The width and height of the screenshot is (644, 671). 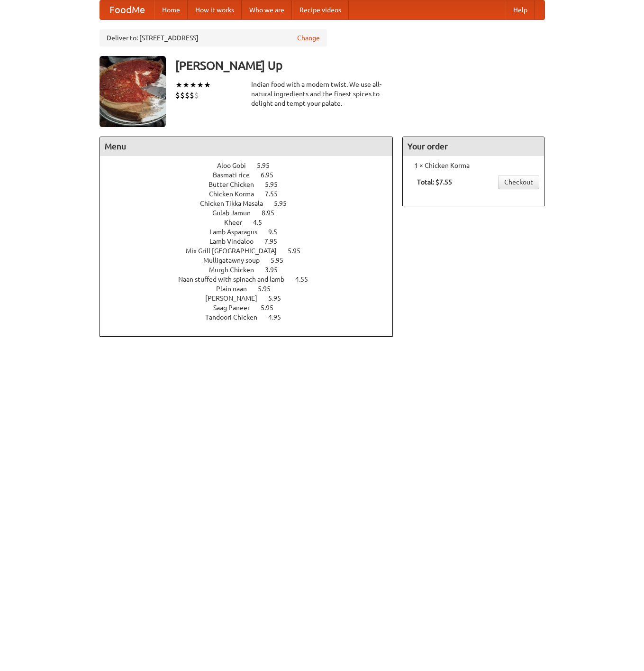 What do you see at coordinates (276, 270) in the screenshot?
I see `span: 3.95` at bounding box center [276, 270].